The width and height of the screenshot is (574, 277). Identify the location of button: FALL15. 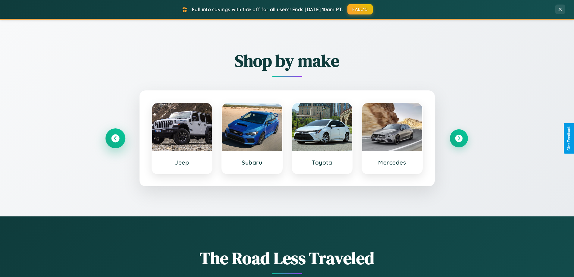
(360, 9).